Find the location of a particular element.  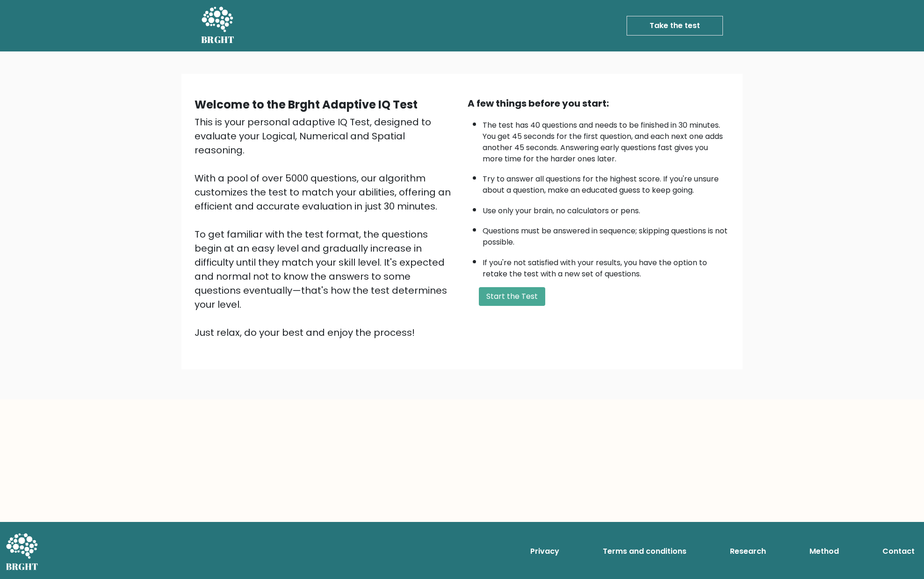

b: Welcome to the Brght Adaptive IQ Test is located at coordinates (306, 104).